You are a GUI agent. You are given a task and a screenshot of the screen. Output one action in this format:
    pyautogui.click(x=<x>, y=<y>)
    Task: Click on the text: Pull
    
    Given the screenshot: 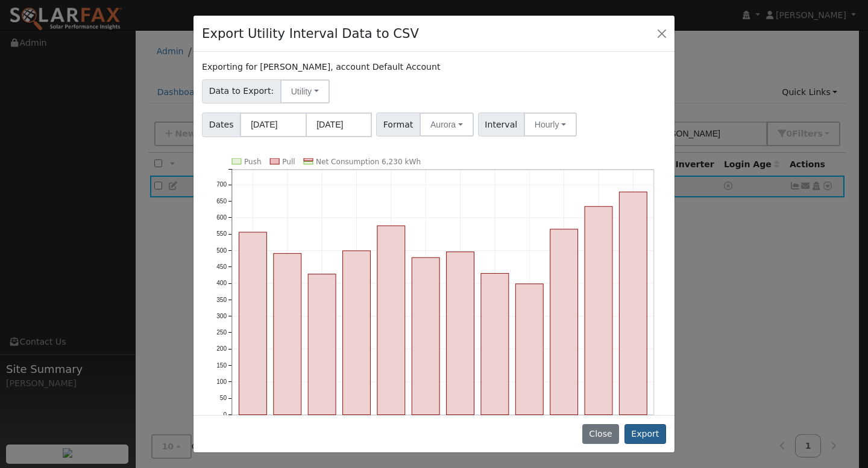 What is the action you would take?
    pyautogui.click(x=288, y=162)
    